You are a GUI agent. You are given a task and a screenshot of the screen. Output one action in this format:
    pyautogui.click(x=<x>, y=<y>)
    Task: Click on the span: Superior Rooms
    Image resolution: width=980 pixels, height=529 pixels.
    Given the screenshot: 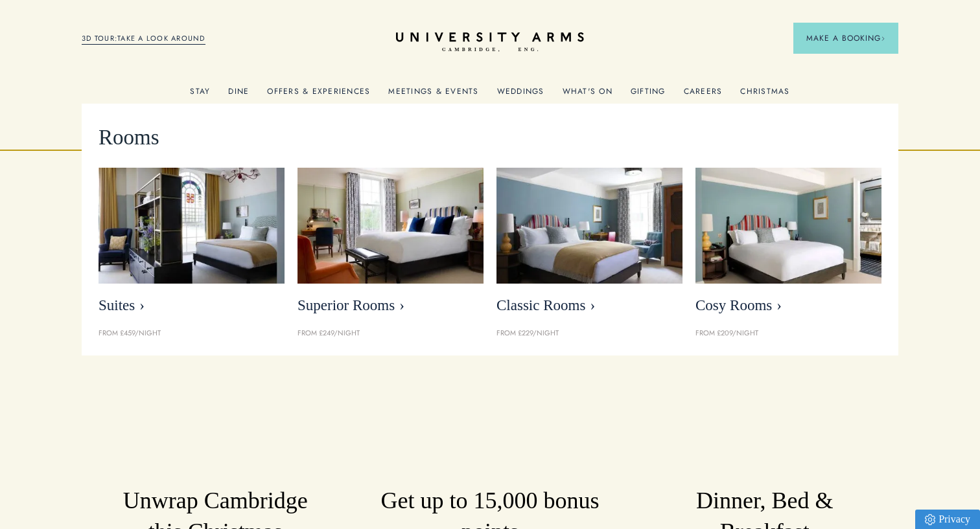 What is the action you would take?
    pyautogui.click(x=390, y=306)
    